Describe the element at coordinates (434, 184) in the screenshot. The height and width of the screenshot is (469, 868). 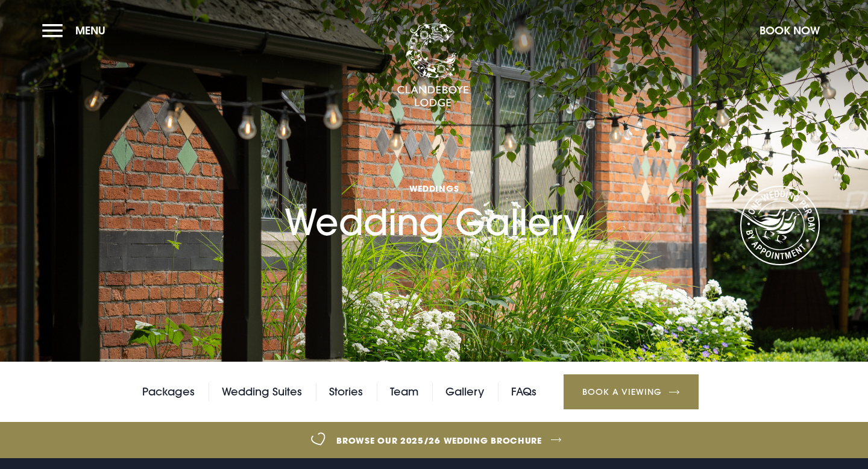
I see `h1: Wedding Gallery` at that location.